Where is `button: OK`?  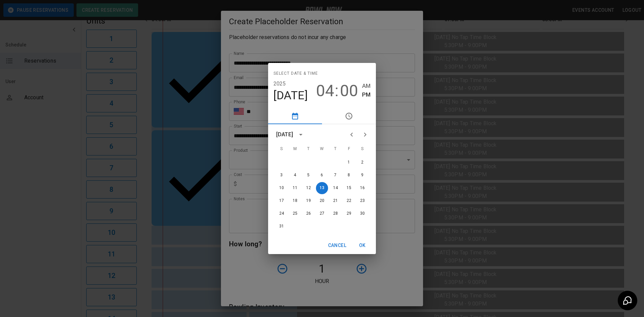
button: OK is located at coordinates (362, 245).